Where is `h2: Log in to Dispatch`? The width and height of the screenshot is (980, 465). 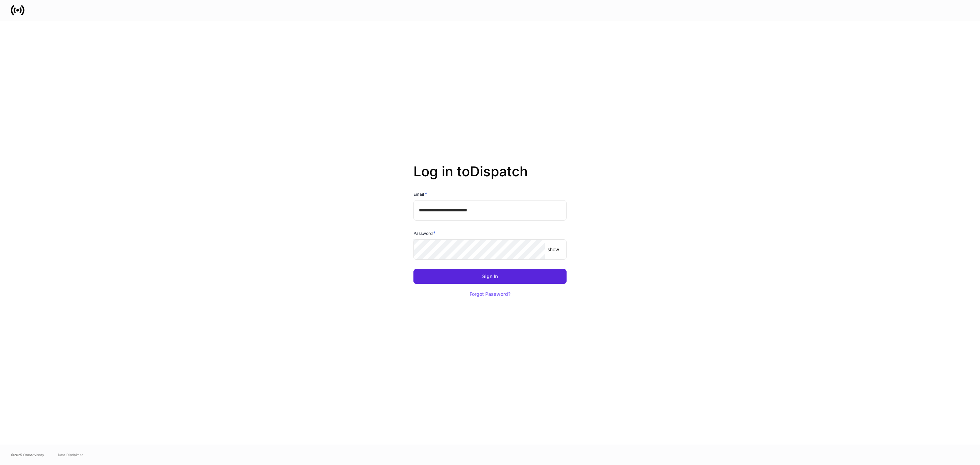 h2: Log in to Dispatch is located at coordinates (490, 177).